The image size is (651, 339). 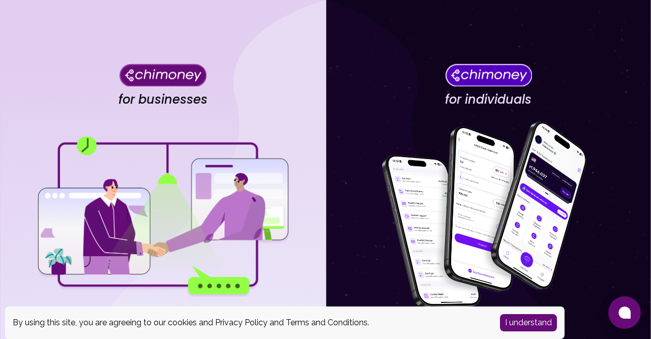 What do you see at coordinates (488, 75) in the screenshot?
I see `img: Chimoney for individuals` at bounding box center [488, 75].